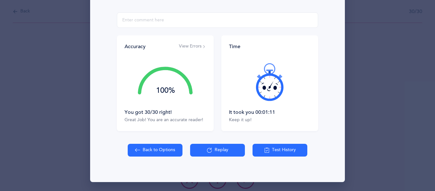  I want to click on div: It took you 00:01:11, so click(270, 112).